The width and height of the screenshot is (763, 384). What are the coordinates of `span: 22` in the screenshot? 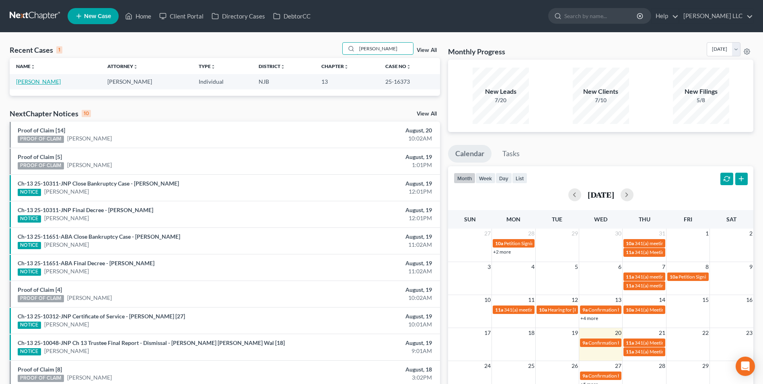 It's located at (705, 332).